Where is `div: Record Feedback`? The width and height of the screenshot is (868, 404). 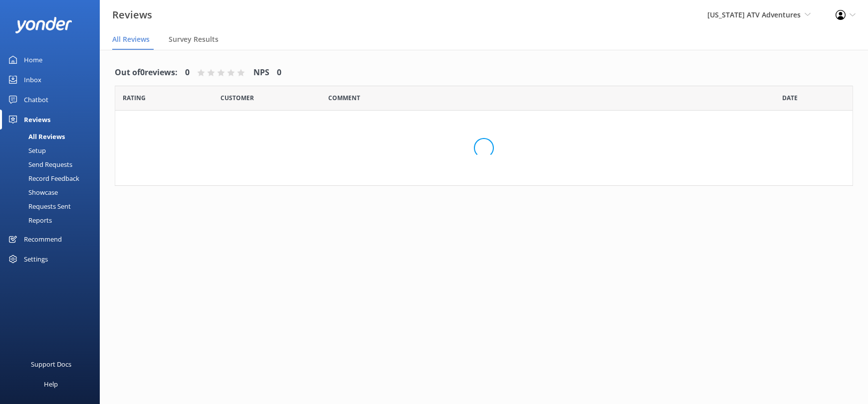 div: Record Feedback is located at coordinates (42, 179).